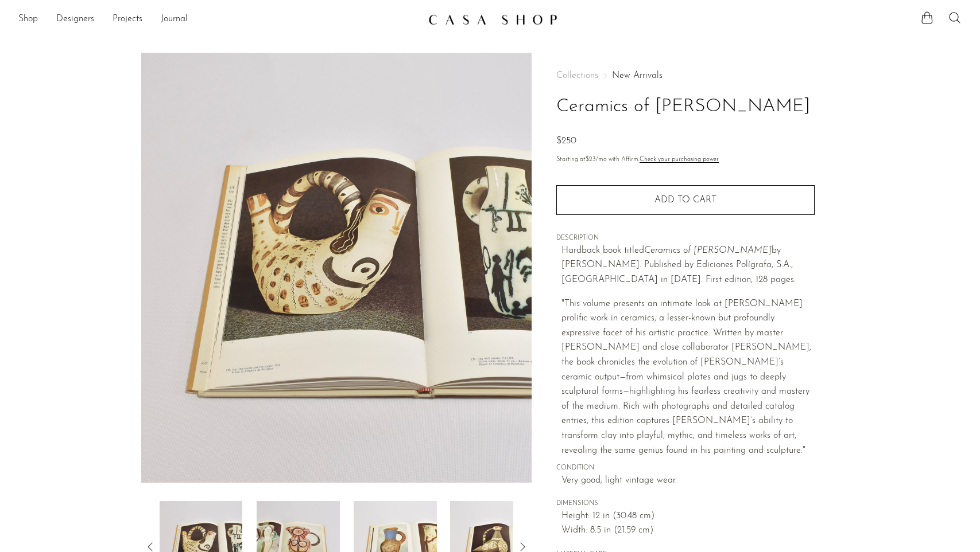 The image size is (980, 552). What do you see at coordinates (685, 469) in the screenshot?
I see `span: CONDITION` at bounding box center [685, 469].